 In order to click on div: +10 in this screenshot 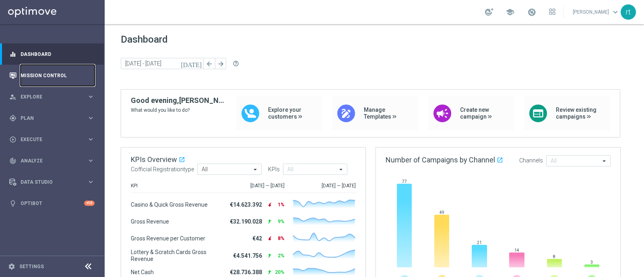, I will do `click(89, 203)`.